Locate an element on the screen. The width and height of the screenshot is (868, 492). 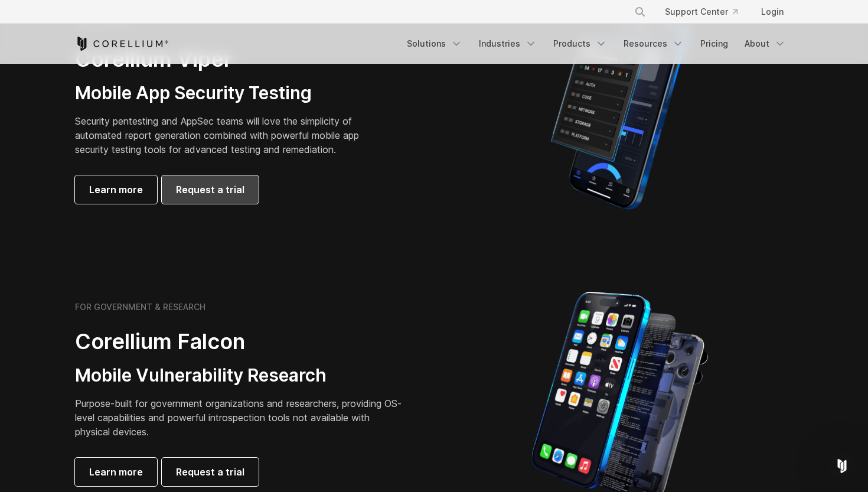
h6: FOR GOVERNMENT & RESEARCH is located at coordinates (140, 307).